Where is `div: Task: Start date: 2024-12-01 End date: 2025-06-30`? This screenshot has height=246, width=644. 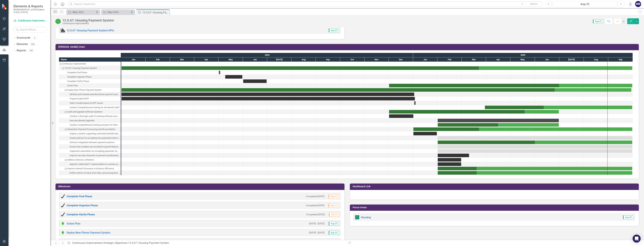 div: Task: Start date: 2024-12-01 End date: 2025-06-30 is located at coordinates (474, 112).